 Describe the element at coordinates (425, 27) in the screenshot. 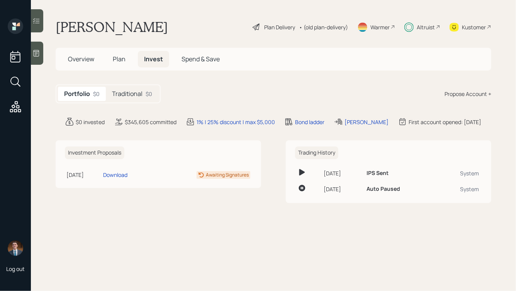

I see `div: Altruist` at that location.